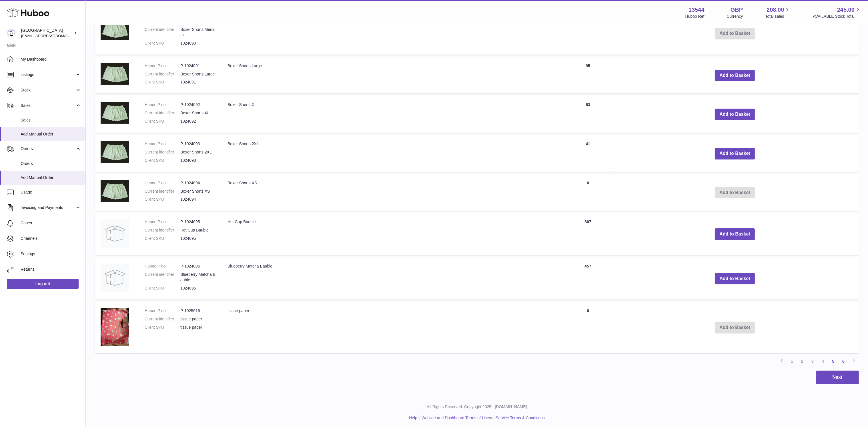  Describe the element at coordinates (588, 75) in the screenshot. I see `td: 95` at that location.